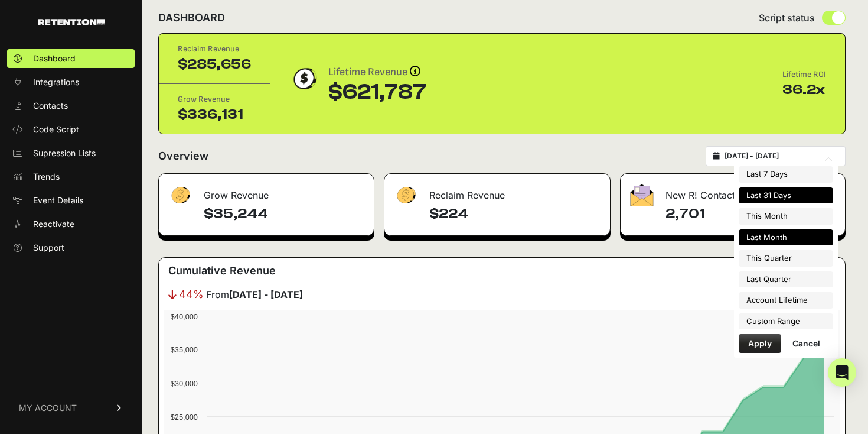  Describe the element at coordinates (222, 271) in the screenshot. I see `h3: Cumulative Revenue` at that location.